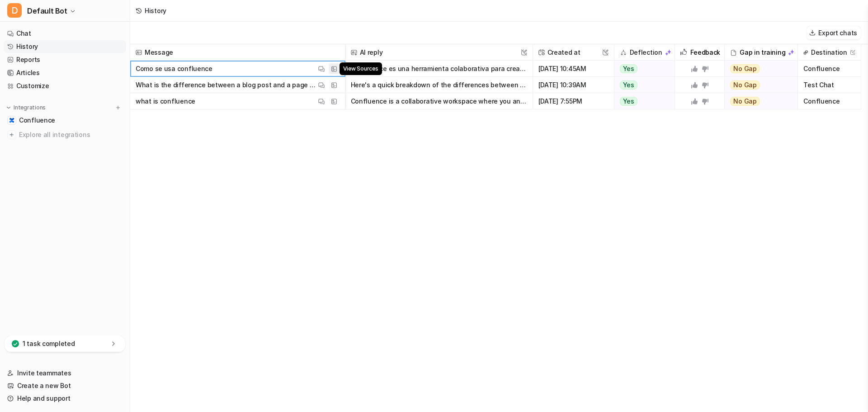  What do you see at coordinates (65, 135) in the screenshot?
I see `a: Explore all integrations` at bounding box center [65, 135].